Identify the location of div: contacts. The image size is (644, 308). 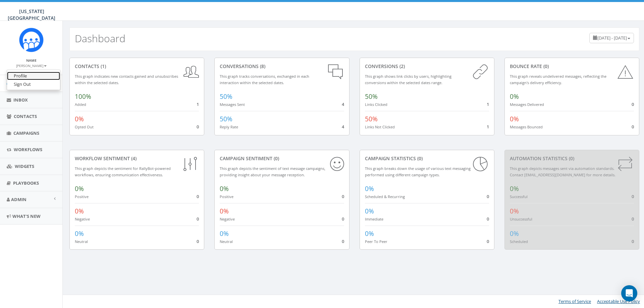
(137, 66).